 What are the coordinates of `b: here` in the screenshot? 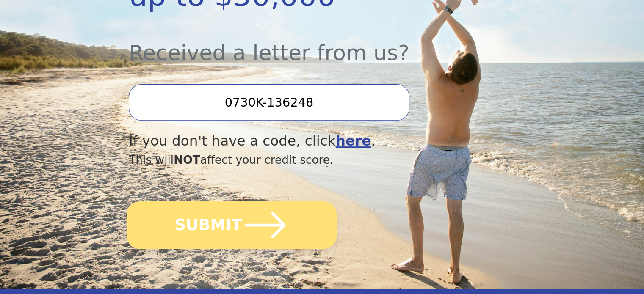 It's located at (353, 141).